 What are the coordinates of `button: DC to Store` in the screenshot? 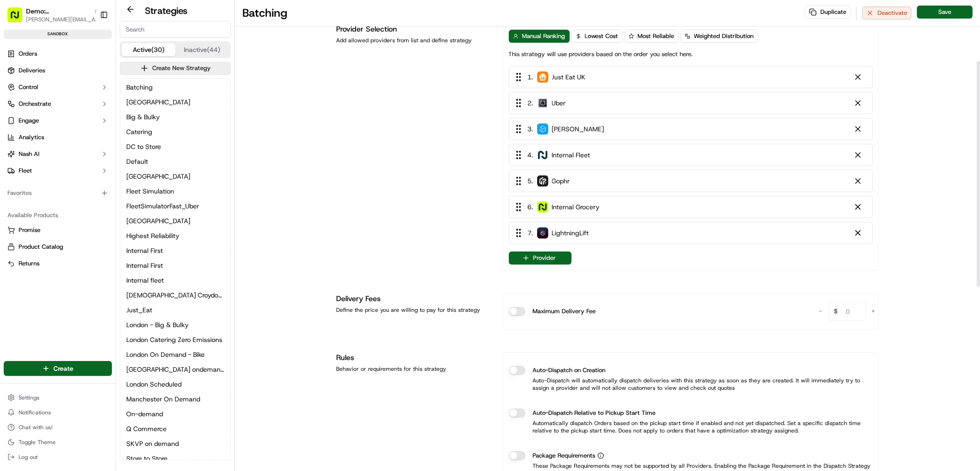 It's located at (175, 147).